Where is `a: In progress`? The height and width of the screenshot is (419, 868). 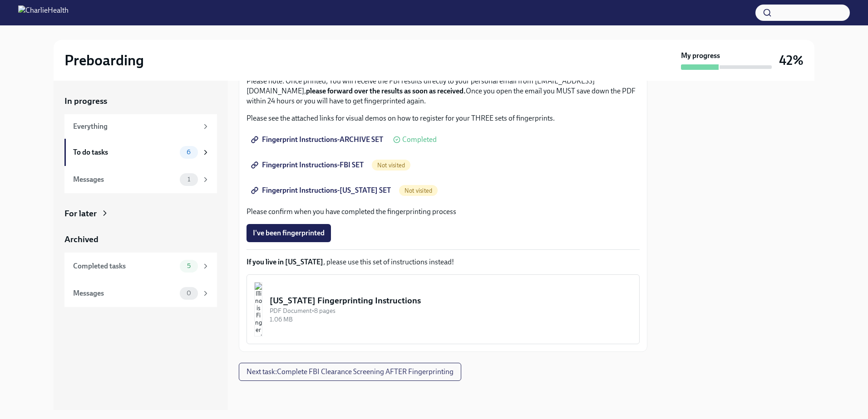
a: In progress is located at coordinates (141, 101).